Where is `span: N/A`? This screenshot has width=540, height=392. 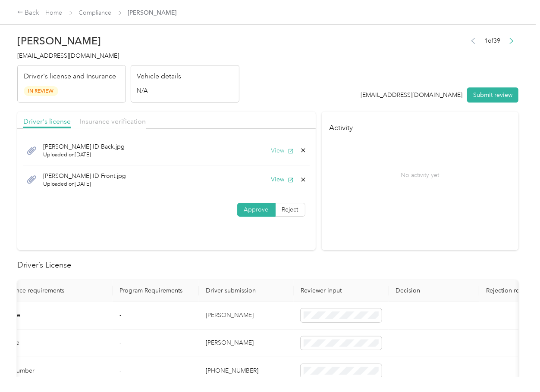
span: N/A is located at coordinates (143, 90).